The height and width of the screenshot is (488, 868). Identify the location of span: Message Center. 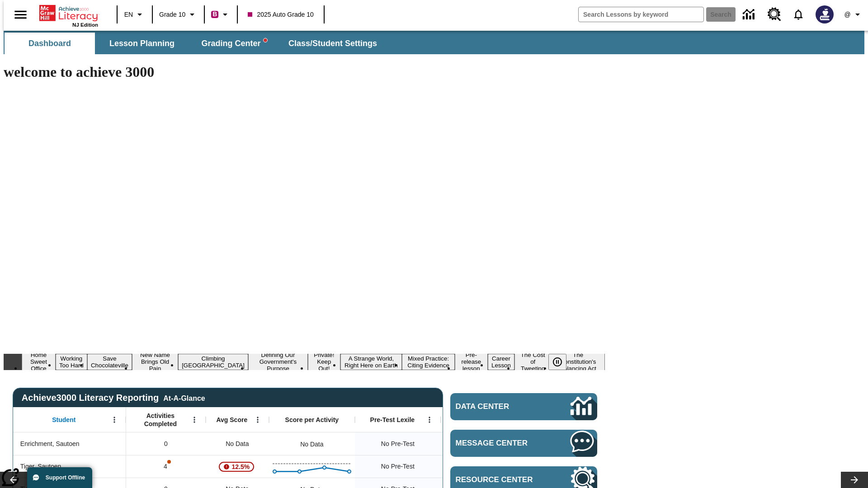
(500, 443).